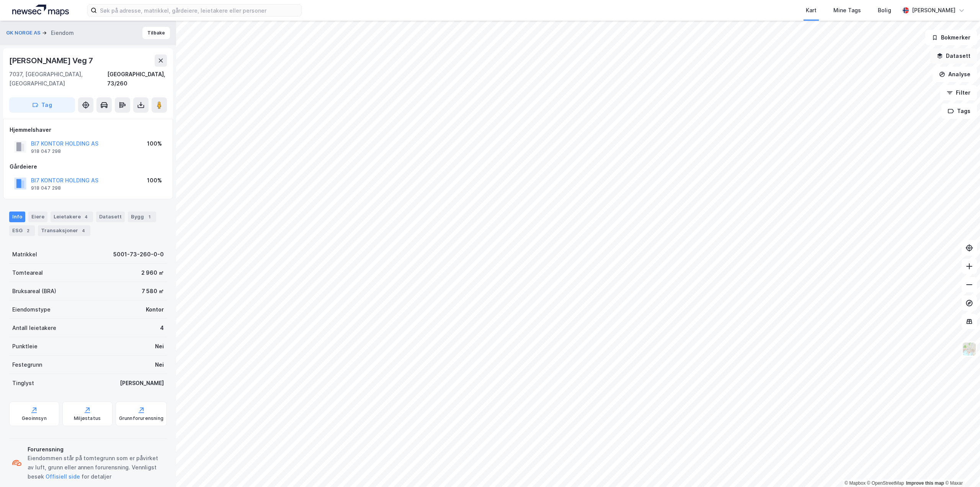 This screenshot has width=980, height=487. Describe the element at coordinates (153, 291) in the screenshot. I see `div: 7 580 ㎡` at that location.